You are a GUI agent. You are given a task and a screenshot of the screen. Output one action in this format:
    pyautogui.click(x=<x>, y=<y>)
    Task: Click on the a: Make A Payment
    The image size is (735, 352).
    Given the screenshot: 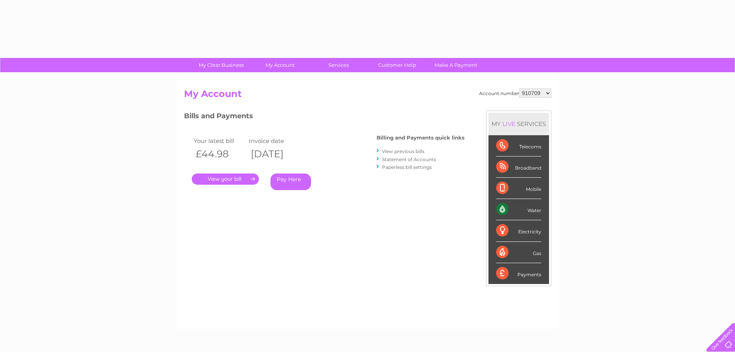 What is the action you would take?
    pyautogui.click(x=456, y=65)
    